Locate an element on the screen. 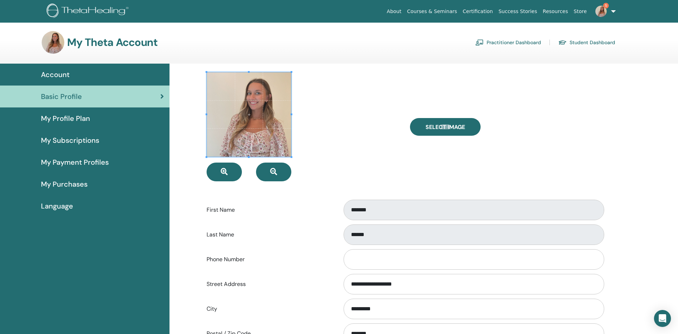  span: My Purchases is located at coordinates (64, 184).